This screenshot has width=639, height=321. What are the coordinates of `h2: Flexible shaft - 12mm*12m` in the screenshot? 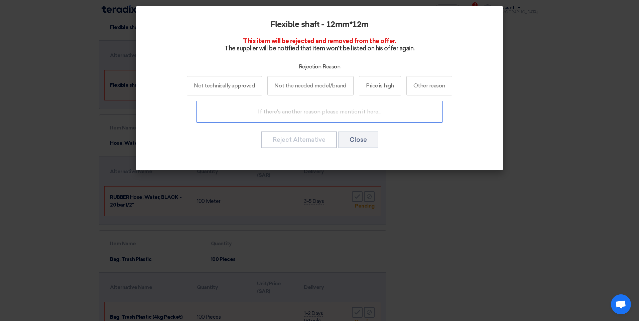 It's located at (319, 25).